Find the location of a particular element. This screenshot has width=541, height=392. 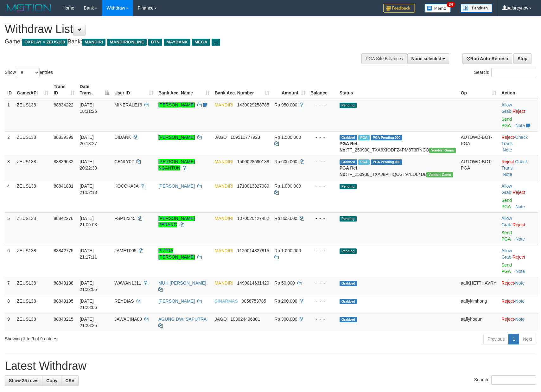

a: Stop is located at coordinates (522, 59).